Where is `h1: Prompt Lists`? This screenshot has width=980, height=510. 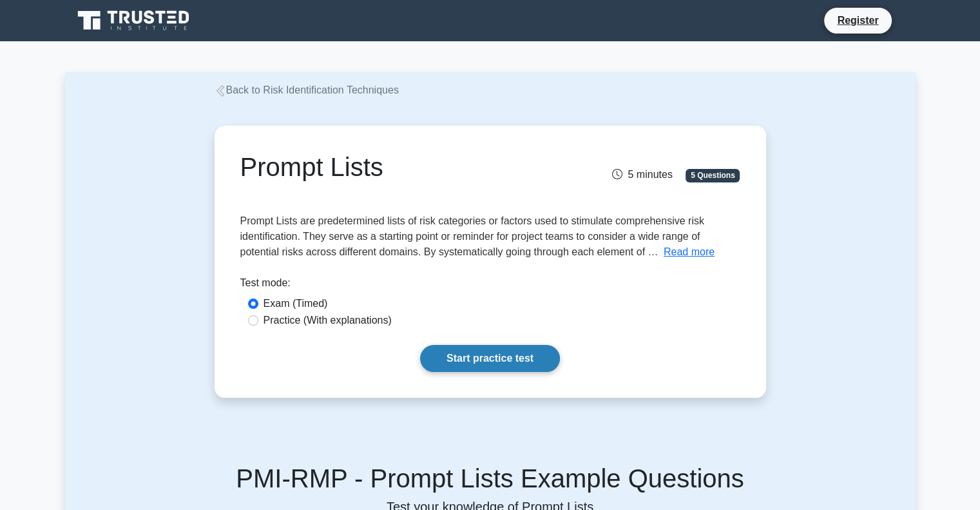
h1: Prompt Lists is located at coordinates (404, 167).